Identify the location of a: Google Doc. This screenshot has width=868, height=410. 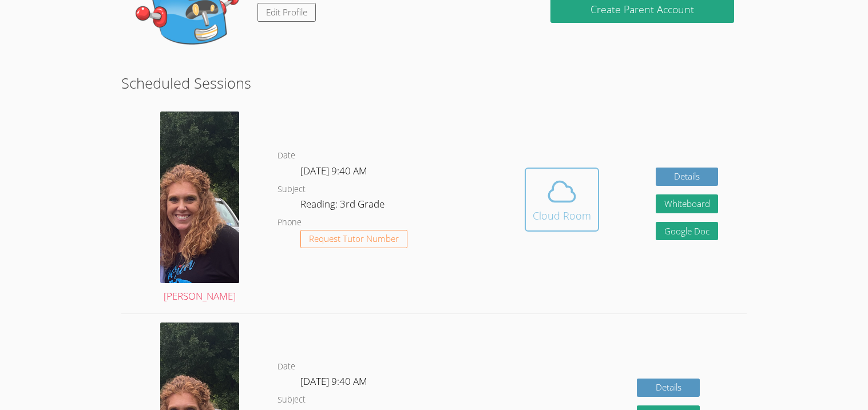
(687, 231).